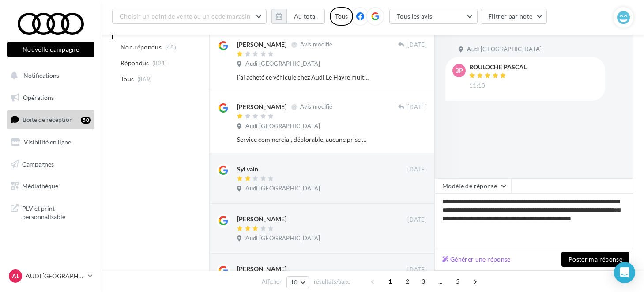 The height and width of the screenshot is (292, 644). I want to click on span: Répondus, so click(135, 63).